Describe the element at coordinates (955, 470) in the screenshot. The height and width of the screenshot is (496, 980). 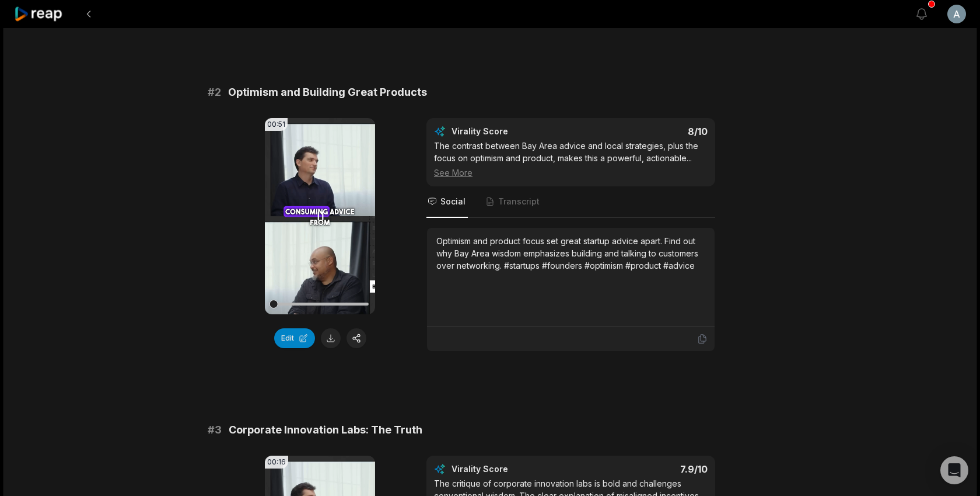
I see `div: Open Intercom Messenger` at that location.